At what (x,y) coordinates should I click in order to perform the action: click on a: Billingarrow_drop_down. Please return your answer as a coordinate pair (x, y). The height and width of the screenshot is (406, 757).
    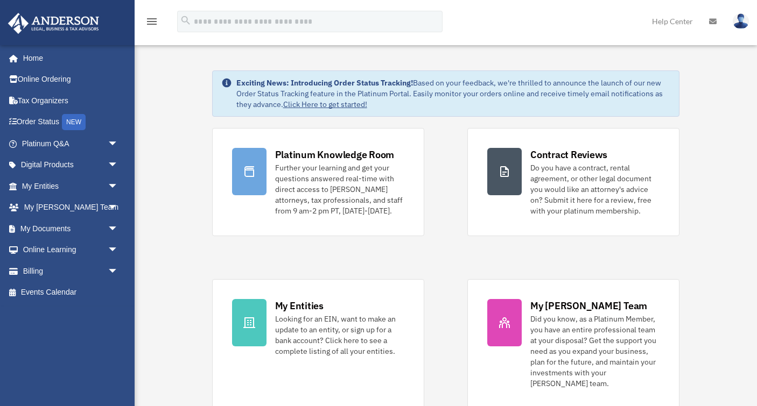
    Looking at the image, I should click on (71, 271).